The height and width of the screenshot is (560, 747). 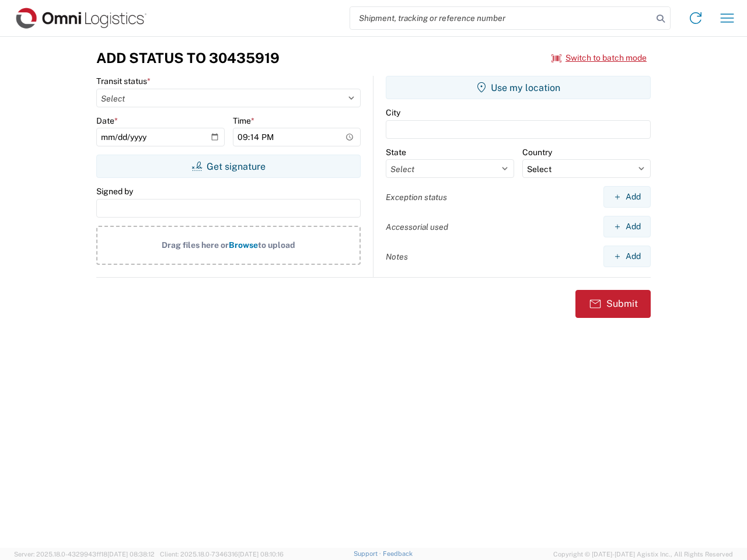 I want to click on label: Signed by, so click(x=114, y=192).